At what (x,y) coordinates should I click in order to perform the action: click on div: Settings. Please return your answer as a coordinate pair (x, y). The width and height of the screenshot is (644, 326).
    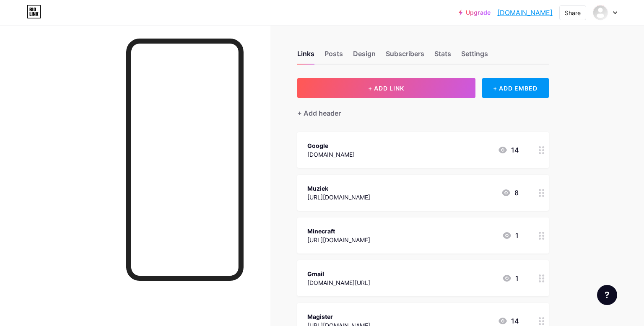
    Looking at the image, I should click on (474, 56).